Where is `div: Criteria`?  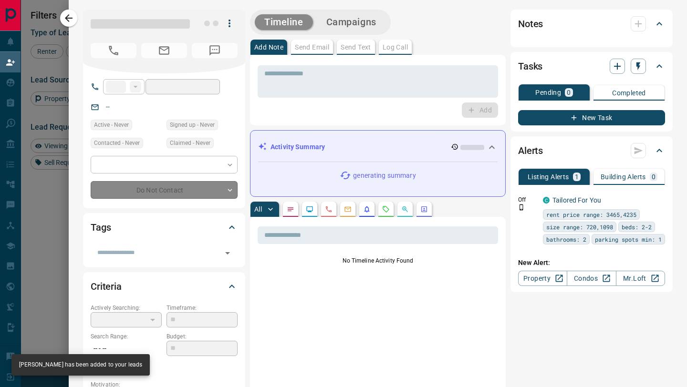
div: Criteria is located at coordinates (164, 287).